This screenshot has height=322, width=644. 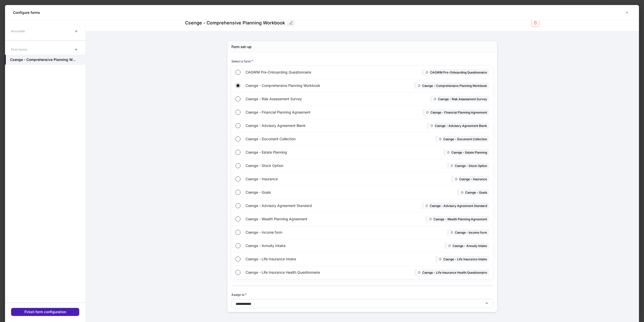 What do you see at coordinates (455, 112) in the screenshot?
I see `div: Csenge - Financial Planning Agreement` at bounding box center [455, 112].